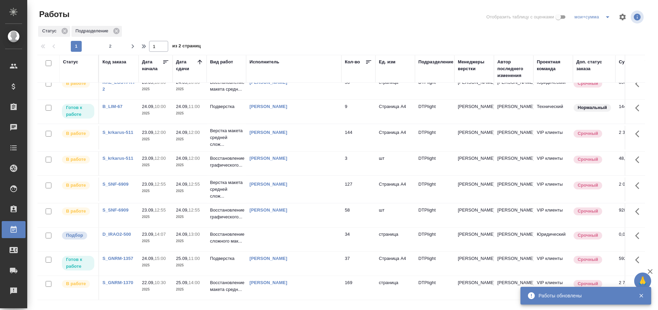 The image size is (658, 310). What do you see at coordinates (553, 239) in the screenshot?
I see `td: Юридический` at bounding box center [553, 239].